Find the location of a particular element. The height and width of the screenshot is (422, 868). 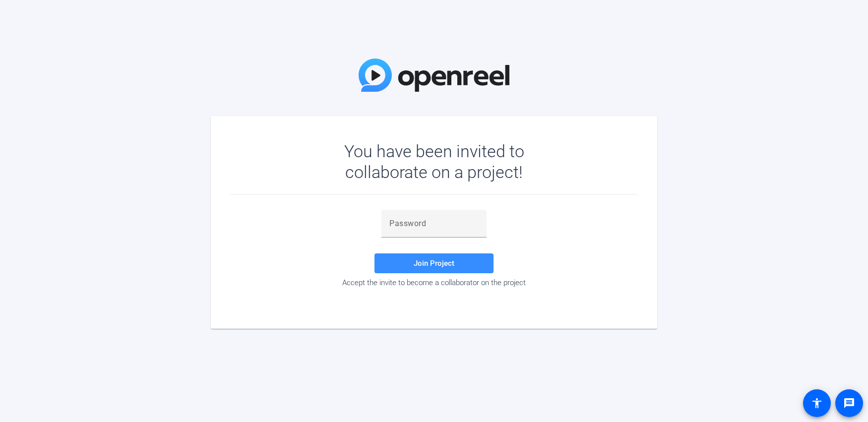

span: Join Project is located at coordinates (434, 263).